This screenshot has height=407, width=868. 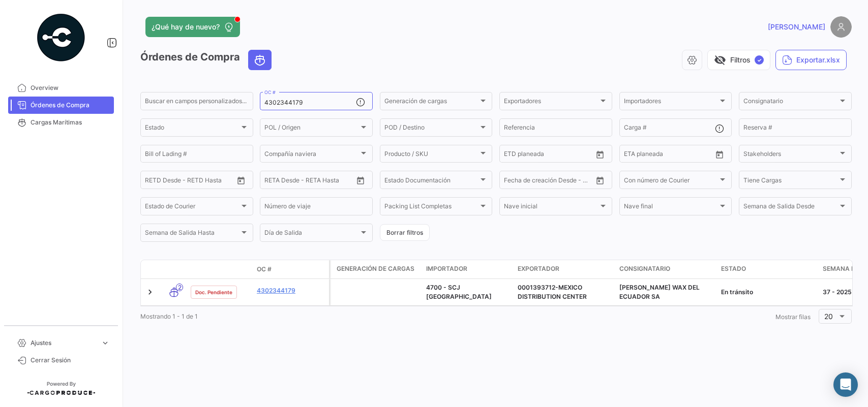 What do you see at coordinates (447, 269) in the screenshot?
I see `span: Importador` at bounding box center [447, 269].